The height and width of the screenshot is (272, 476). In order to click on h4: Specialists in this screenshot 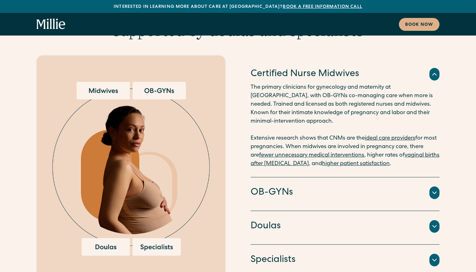, I will do `click(273, 260)`.